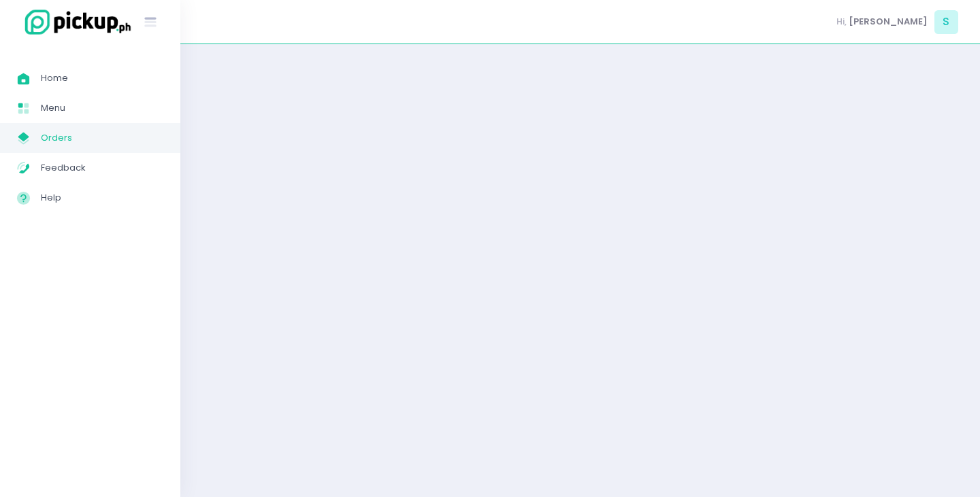 This screenshot has height=497, width=980. I want to click on span: S, so click(946, 22).